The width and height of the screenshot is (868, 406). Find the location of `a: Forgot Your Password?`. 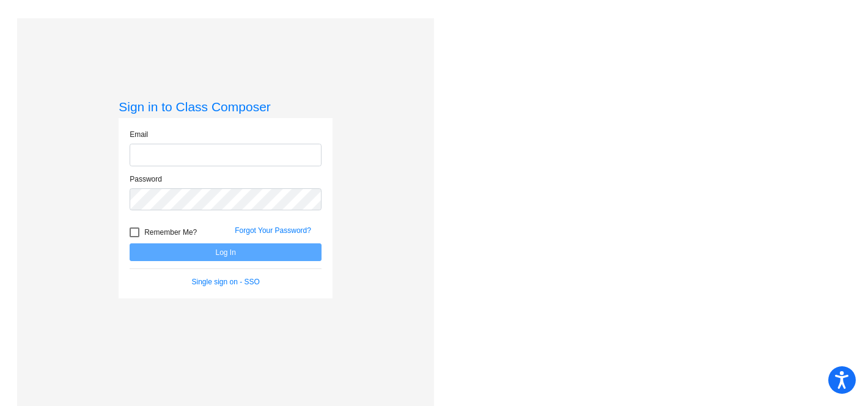

a: Forgot Your Password? is located at coordinates (273, 231).